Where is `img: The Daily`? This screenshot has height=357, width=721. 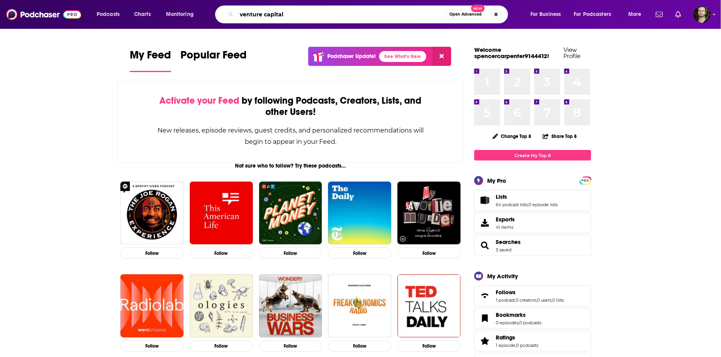 img: The Daily is located at coordinates (360, 213).